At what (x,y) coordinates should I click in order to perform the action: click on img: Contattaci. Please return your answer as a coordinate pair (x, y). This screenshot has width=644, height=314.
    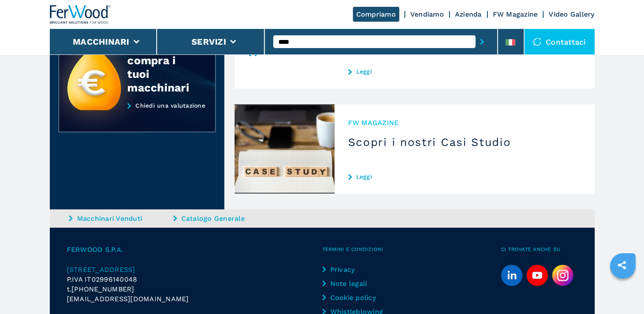
    Looking at the image, I should click on (537, 42).